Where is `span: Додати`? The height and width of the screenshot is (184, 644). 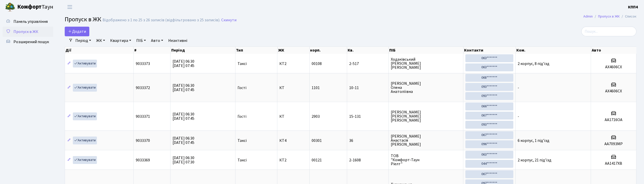
span: Додати is located at coordinates (77, 31).